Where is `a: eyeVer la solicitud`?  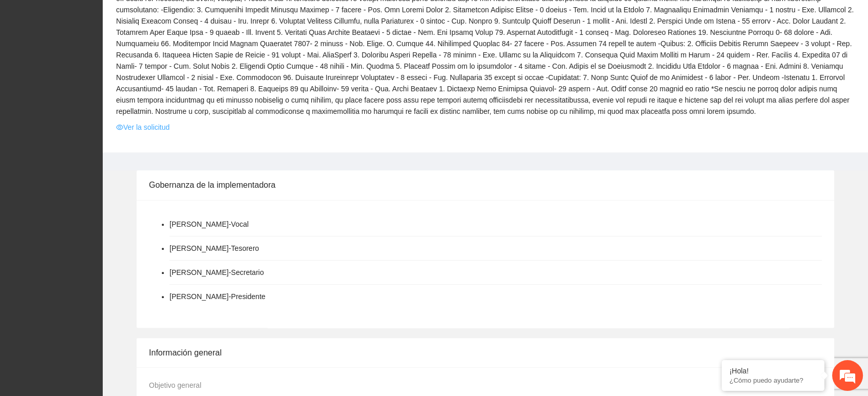 a: eyeVer la solicitud is located at coordinates (143, 127).